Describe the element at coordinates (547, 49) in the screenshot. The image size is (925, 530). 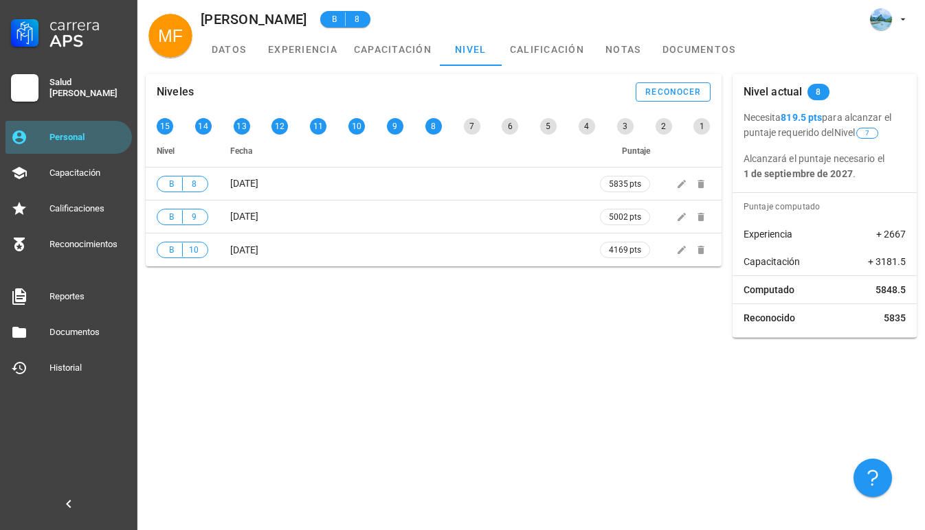
I see `a: calificación` at that location.